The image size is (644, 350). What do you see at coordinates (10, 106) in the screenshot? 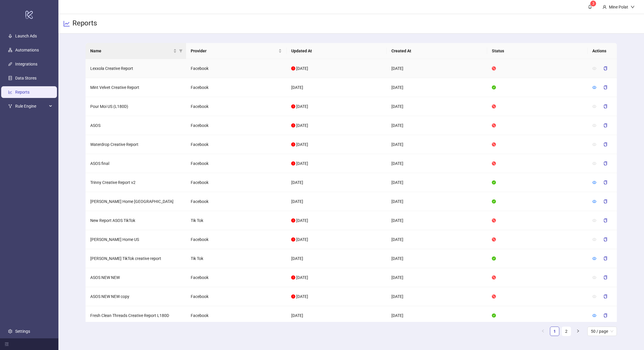
I see `span: fork` at bounding box center [10, 106].